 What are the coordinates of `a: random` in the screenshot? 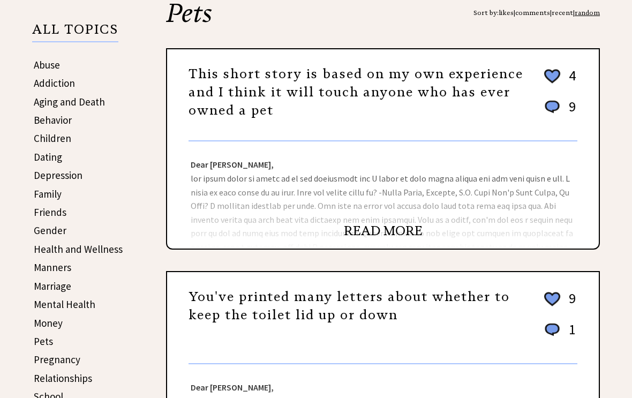 It's located at (587, 13).